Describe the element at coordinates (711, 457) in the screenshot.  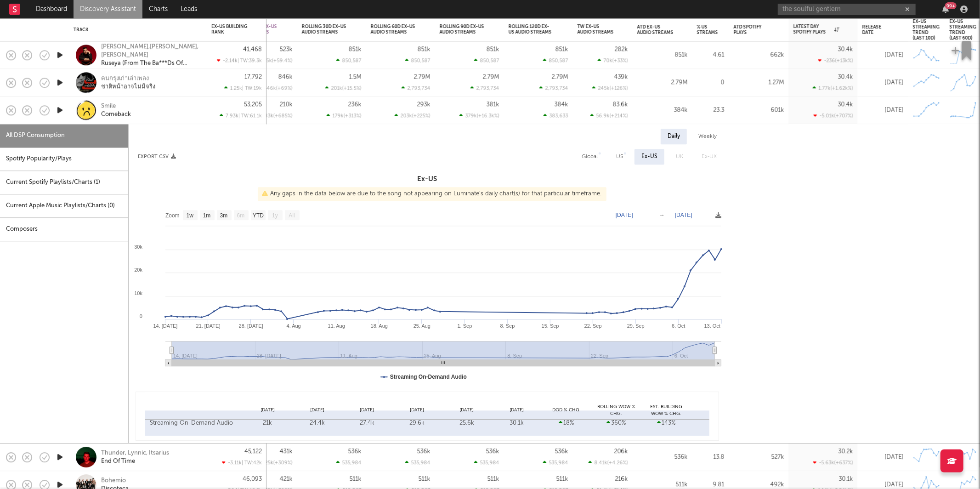
I see `div: 13.8` at that location.